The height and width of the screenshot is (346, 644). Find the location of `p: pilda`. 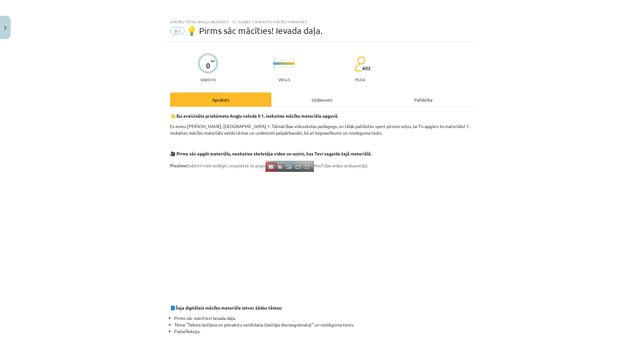

p: pilda is located at coordinates (360, 79).